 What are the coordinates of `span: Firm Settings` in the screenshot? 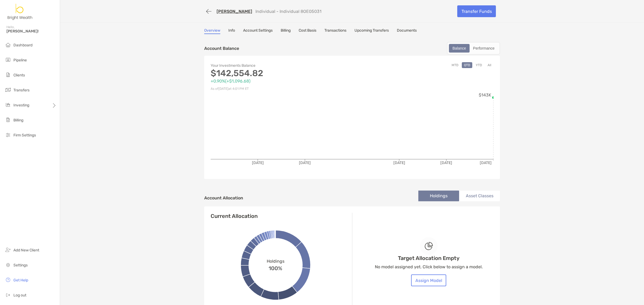 It's located at (25, 135).